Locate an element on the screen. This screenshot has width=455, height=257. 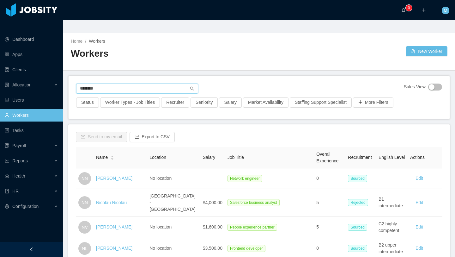
i: icon: book is located at coordinates (7, 191).